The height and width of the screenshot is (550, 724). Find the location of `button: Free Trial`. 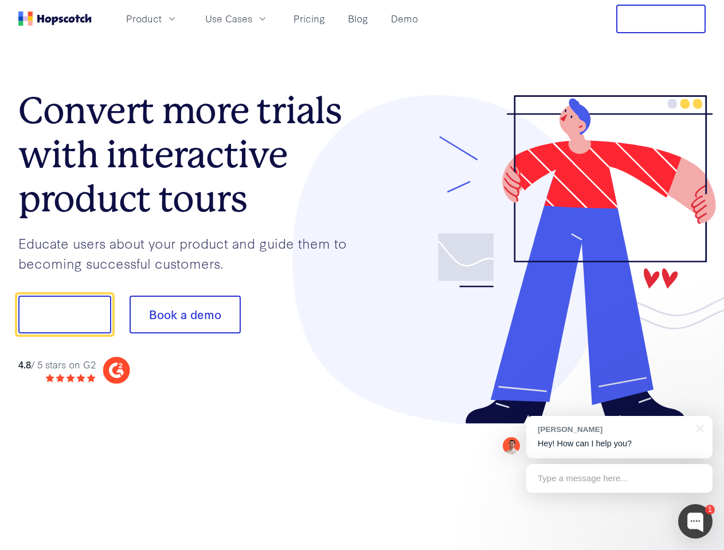

button: Free Trial is located at coordinates (661, 19).